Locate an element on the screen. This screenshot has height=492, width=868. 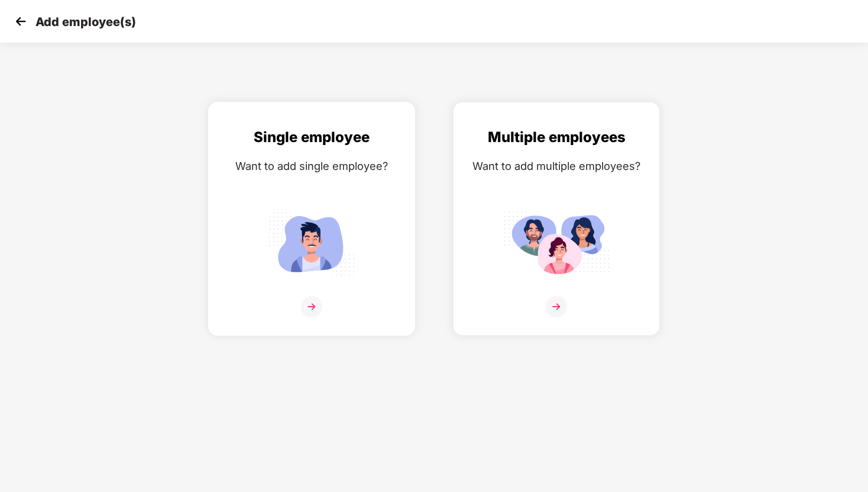
div: Want to add single employee? is located at coordinates (311, 165).